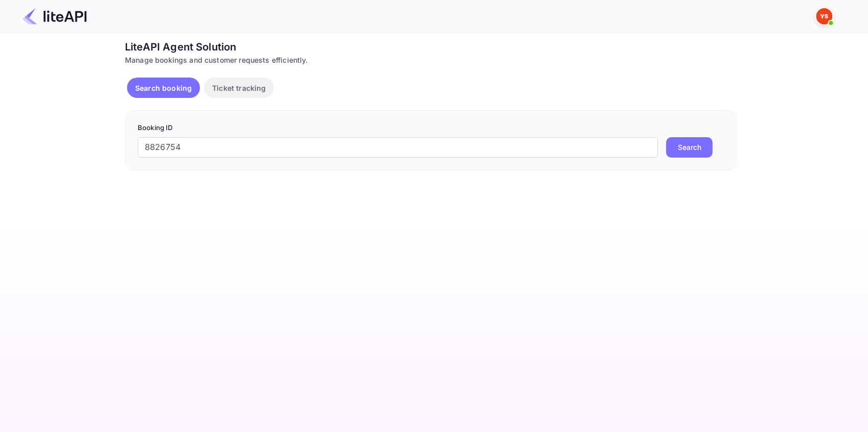  I want to click on button: Search, so click(689, 148).